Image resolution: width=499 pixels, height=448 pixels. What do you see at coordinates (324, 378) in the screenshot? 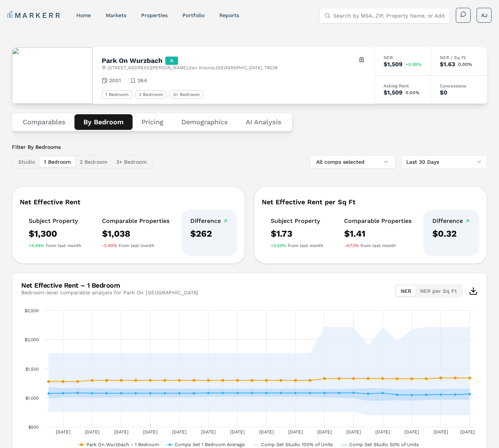
I see `path: Thursday, 7 Aug 2025, 1,328.3125. Park On Wurzbach - 1 Bedroom.` at bounding box center [324, 378].